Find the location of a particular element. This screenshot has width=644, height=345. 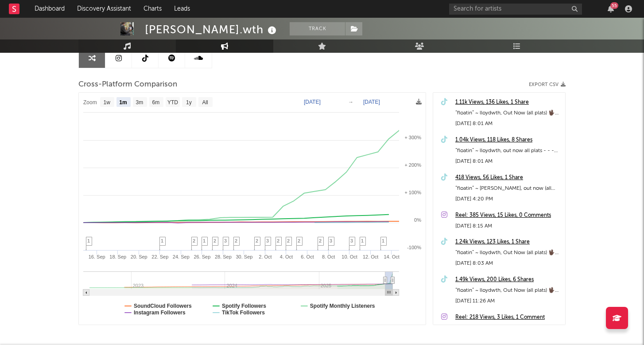

div: 55 is located at coordinates (614, 6).